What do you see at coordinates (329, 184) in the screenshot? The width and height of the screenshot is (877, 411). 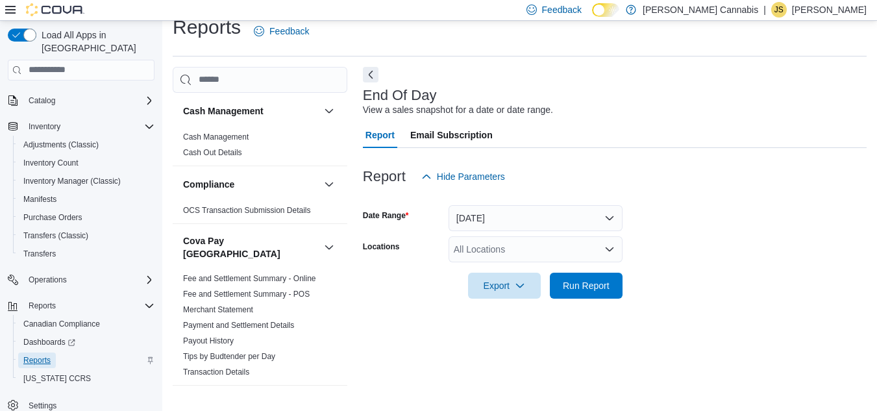 I see `button: Compliance` at bounding box center [329, 184].